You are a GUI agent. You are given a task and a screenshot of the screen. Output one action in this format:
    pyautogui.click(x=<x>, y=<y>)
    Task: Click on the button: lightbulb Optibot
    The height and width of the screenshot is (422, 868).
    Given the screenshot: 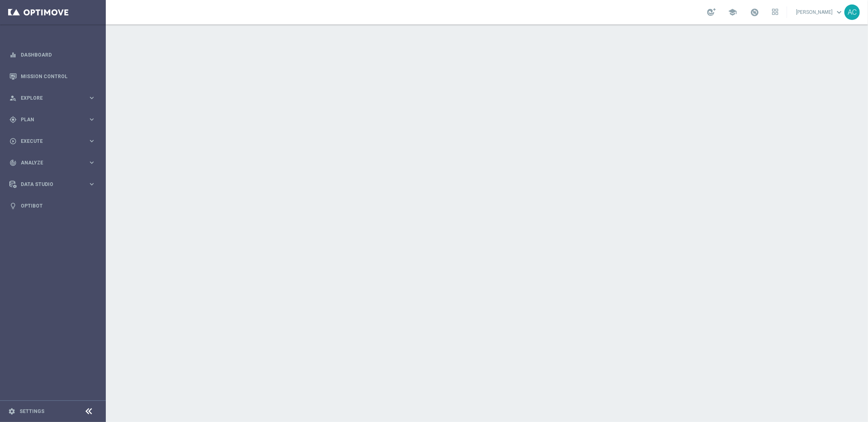 What is the action you would take?
    pyautogui.click(x=52, y=206)
    